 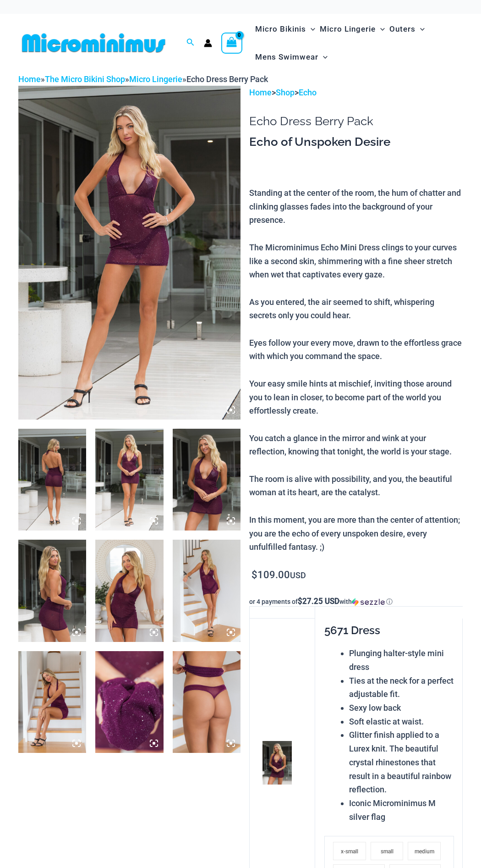 I want to click on a: Mens SwimwearMenu ToggleMenu Toggle, so click(x=291, y=57).